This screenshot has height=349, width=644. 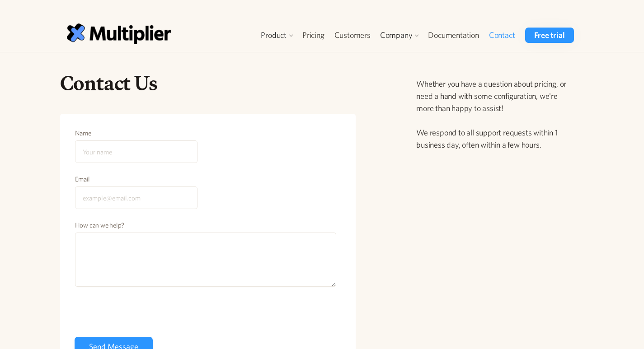 I want to click on h1: Contact Us, so click(x=208, y=83).